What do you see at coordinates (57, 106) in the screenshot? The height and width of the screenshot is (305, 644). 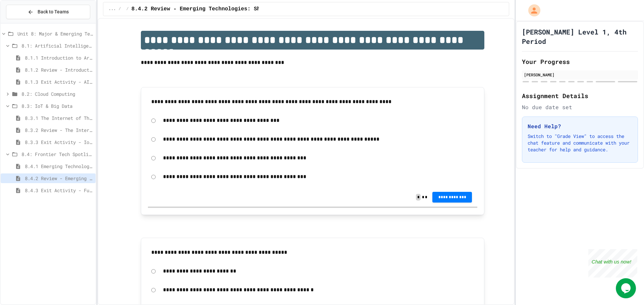 I see `span: 8.3: IoT & Big Data` at bounding box center [57, 106].